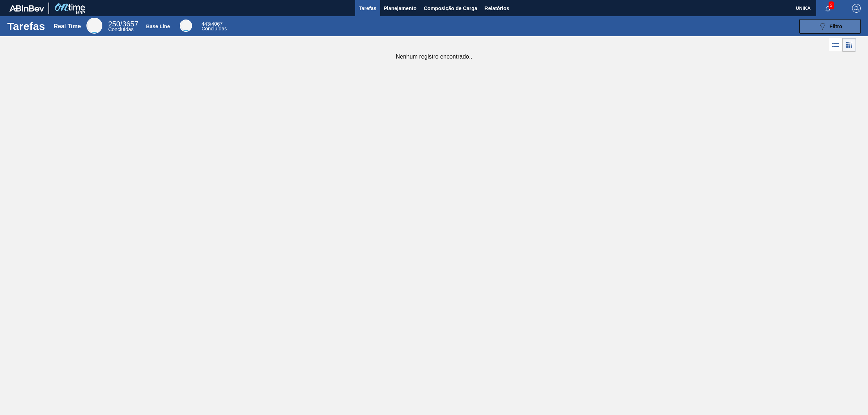 The image size is (868, 415). I want to click on img: Logout, so click(857, 8).